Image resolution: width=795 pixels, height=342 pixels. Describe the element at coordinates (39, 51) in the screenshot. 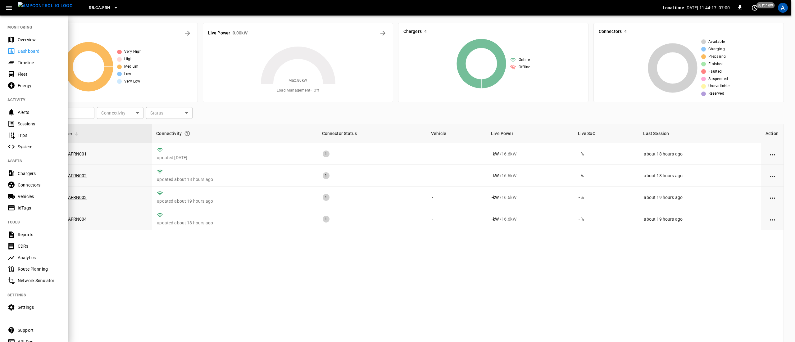

I see `div: Dashboard` at that location.